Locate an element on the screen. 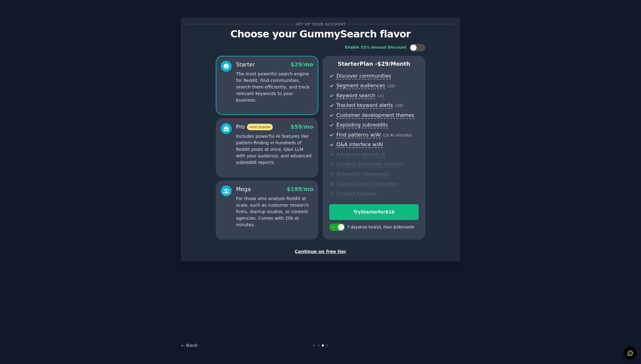 The image size is (641, 364). div: Continue on free tier is located at coordinates (320, 251).